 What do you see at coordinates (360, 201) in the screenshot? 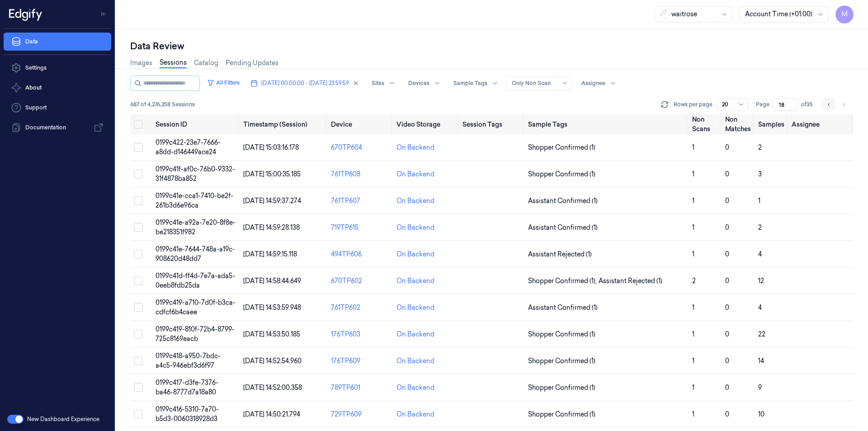
I see `div: 761TP607` at bounding box center [360, 201].